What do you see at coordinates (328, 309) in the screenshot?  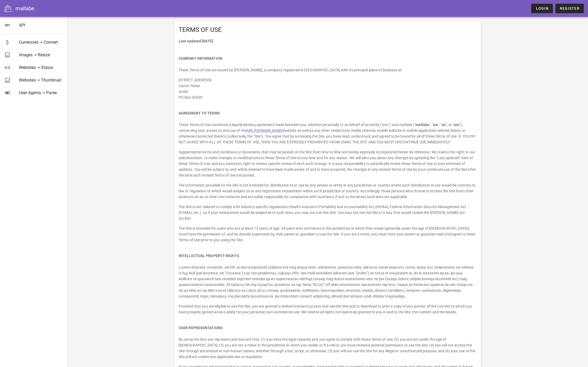 I see `p: Provided that you are eligible to use the Site, you are granted a limited license to access and u...` at bounding box center [328, 309].